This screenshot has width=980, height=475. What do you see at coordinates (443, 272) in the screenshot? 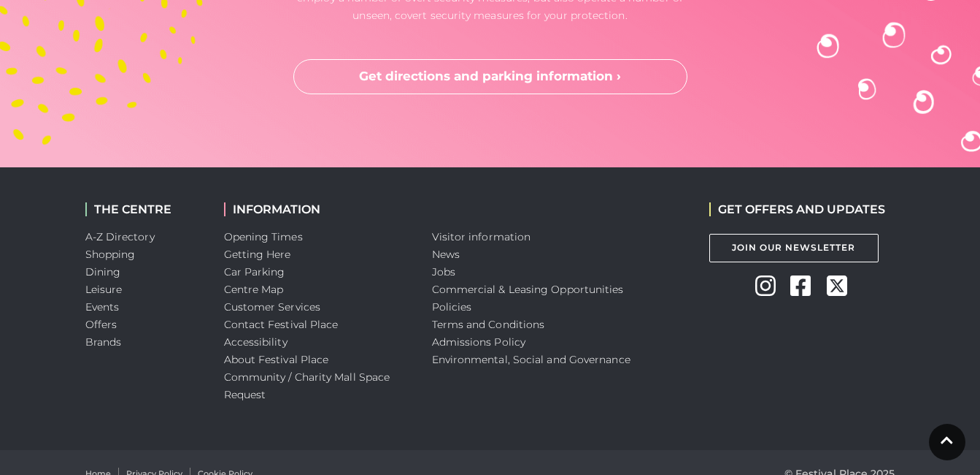
I see `a: Jobs` at bounding box center [443, 272].